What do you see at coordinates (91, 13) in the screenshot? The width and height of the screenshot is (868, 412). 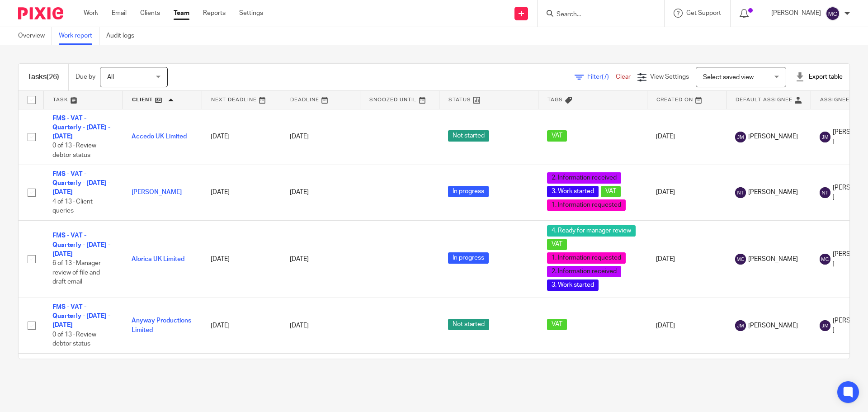 I see `a: Work` at bounding box center [91, 13].